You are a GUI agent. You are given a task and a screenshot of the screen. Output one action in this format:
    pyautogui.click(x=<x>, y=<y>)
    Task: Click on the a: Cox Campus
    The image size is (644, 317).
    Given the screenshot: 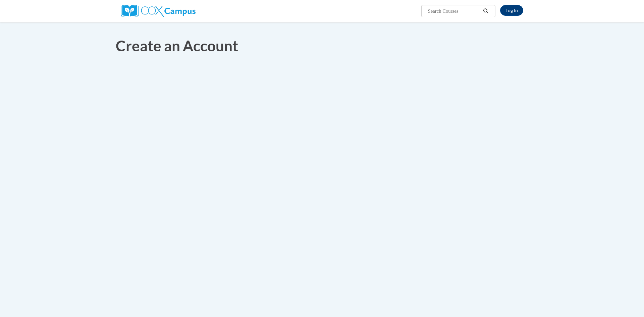 What is the action you would take?
    pyautogui.click(x=158, y=11)
    